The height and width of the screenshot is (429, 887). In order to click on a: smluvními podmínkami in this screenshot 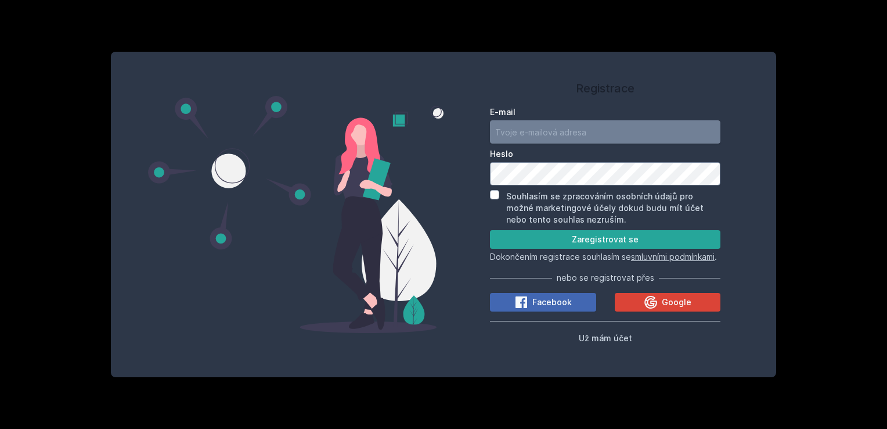, I will do `click(673, 256)`.